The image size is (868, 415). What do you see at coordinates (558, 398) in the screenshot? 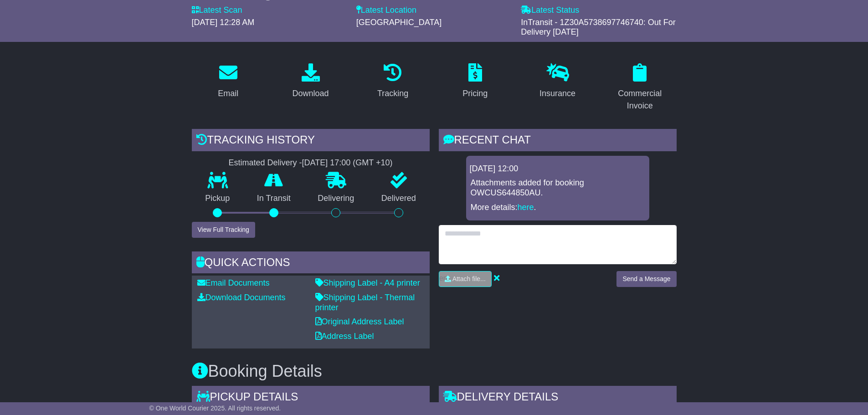
I see `div: Delivery Details` at bounding box center [558, 398].